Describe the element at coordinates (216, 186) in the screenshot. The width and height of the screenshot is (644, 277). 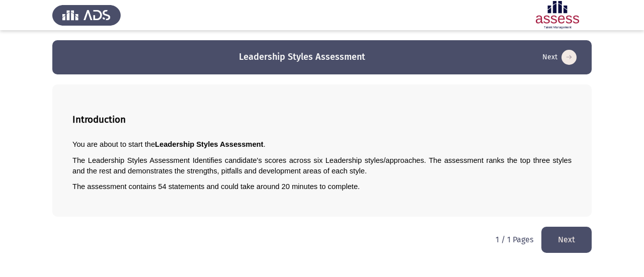
I see `span: The assessment contains 54 statements and could take around 20 minutes to complete.` at that location.